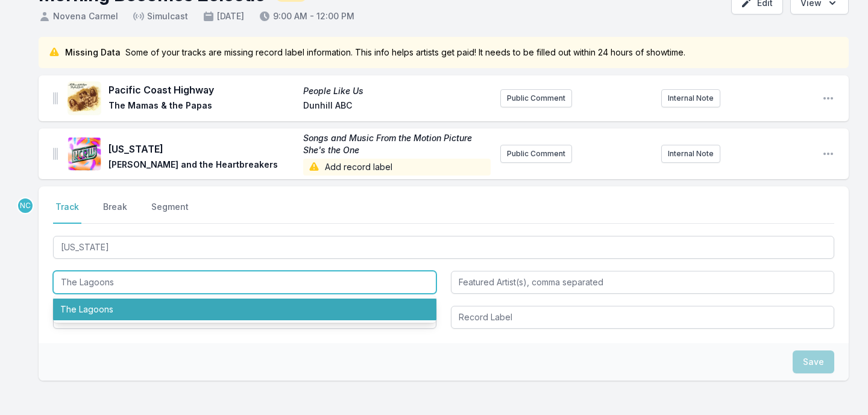 The height and width of the screenshot is (415, 868). What do you see at coordinates (160, 17) in the screenshot?
I see `span: Simulcast` at bounding box center [160, 17].